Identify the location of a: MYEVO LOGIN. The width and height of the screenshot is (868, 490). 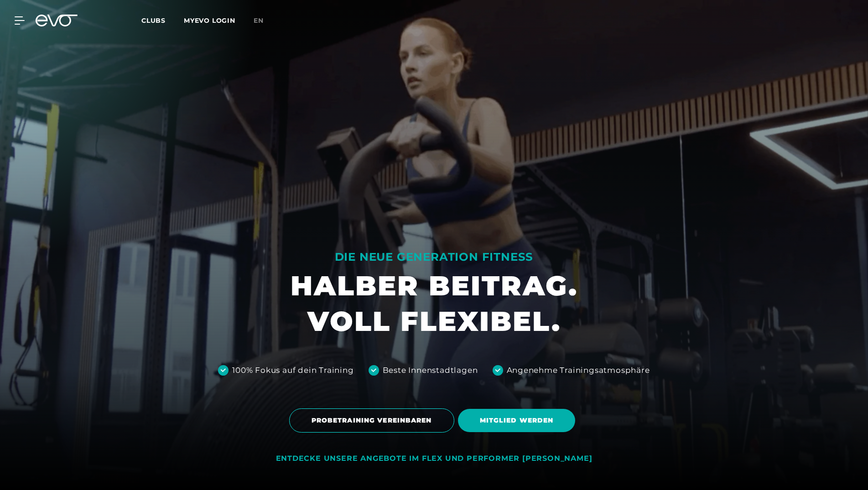
(209, 20).